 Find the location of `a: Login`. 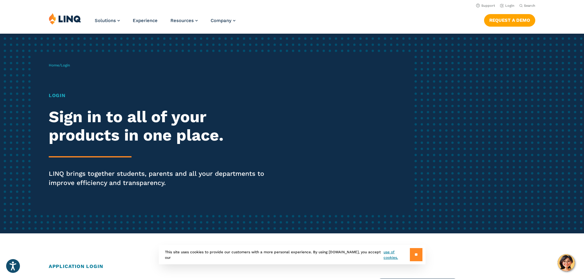

a: Login is located at coordinates (507, 6).